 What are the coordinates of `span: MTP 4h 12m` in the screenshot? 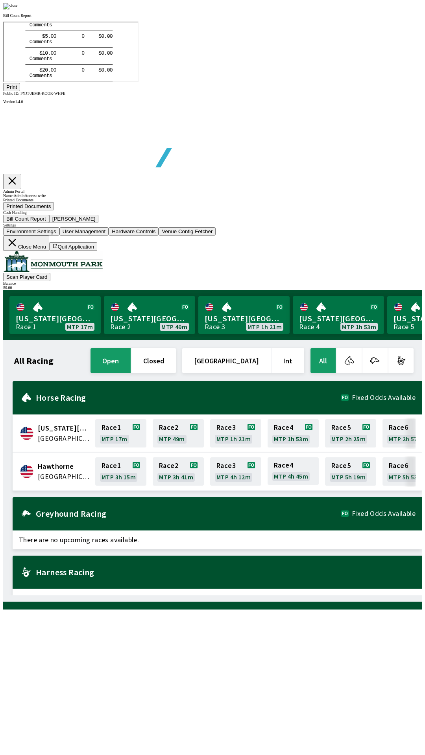 It's located at (233, 477).